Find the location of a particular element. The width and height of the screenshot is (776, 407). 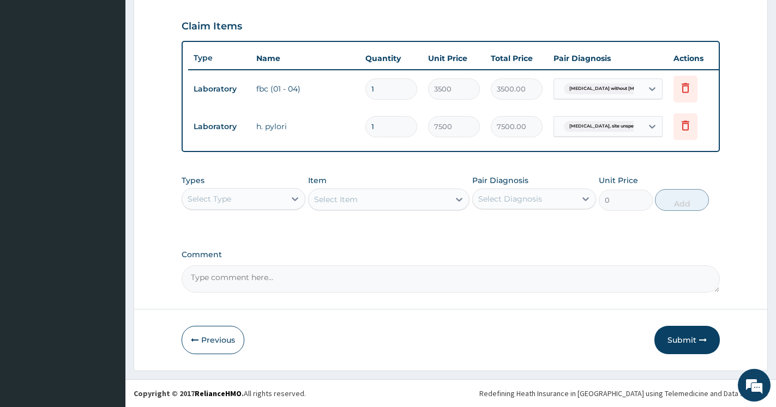

td: h. pylori is located at coordinates (305, 126).